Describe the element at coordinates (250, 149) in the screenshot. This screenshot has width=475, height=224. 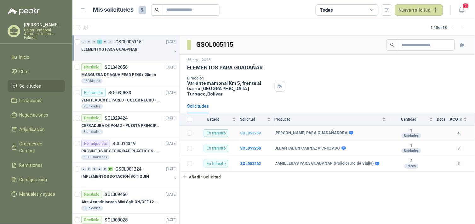
I see `a: SOL053260` at that location.